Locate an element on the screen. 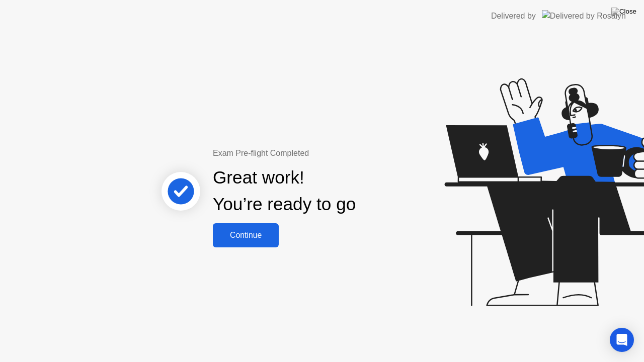  div: Open Intercom Messenger is located at coordinates (622, 340).